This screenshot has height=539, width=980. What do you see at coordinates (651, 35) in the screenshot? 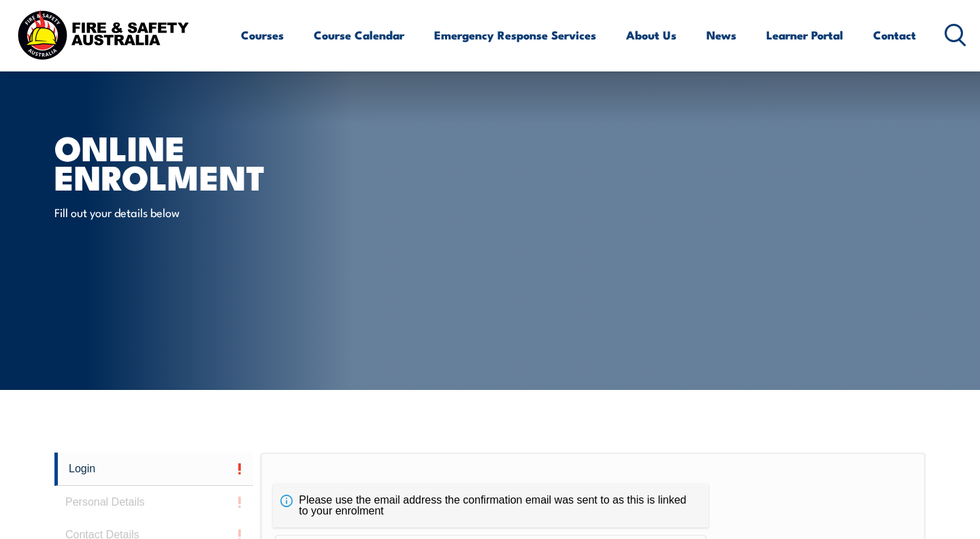
I see `a: About Us` at bounding box center [651, 35].